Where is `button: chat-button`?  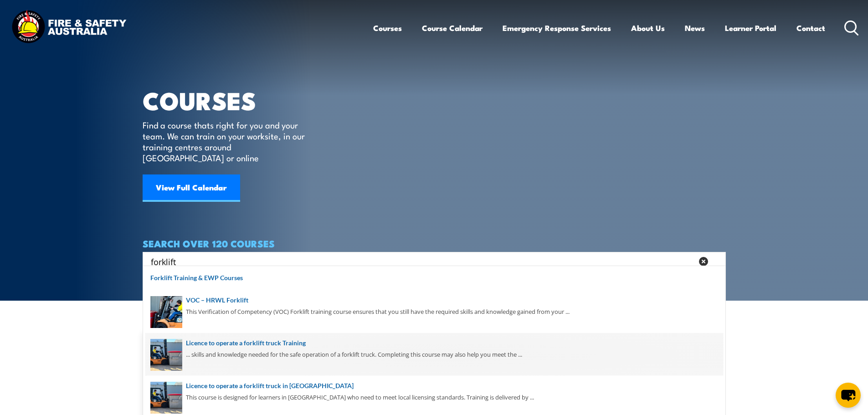
button: chat-button is located at coordinates (848, 395).